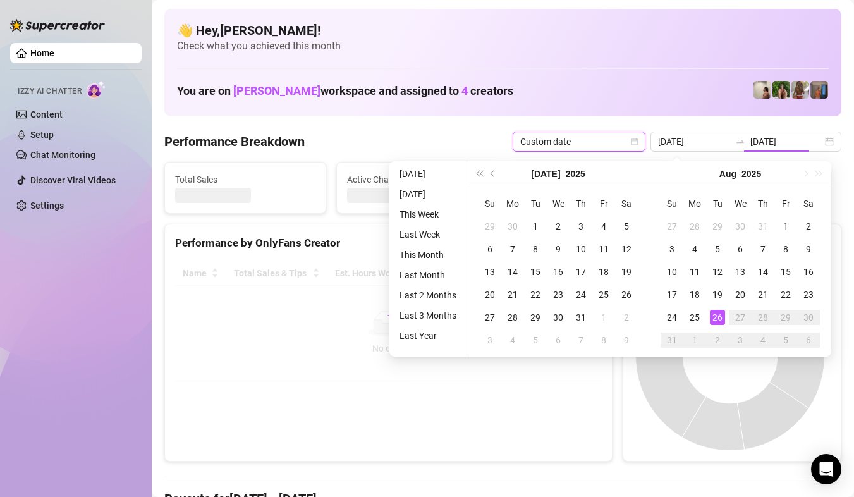 The height and width of the screenshot is (497, 854). What do you see at coordinates (42, 53) in the screenshot?
I see `a: Home` at bounding box center [42, 53].